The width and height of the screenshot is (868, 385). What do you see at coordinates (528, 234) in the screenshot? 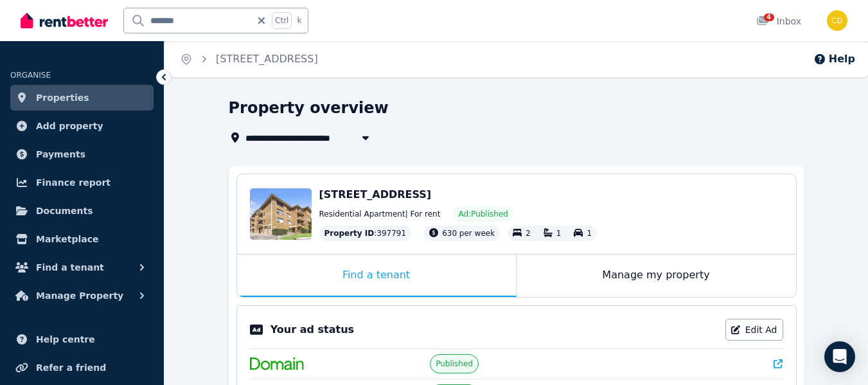
I see `span: 2` at bounding box center [528, 234].